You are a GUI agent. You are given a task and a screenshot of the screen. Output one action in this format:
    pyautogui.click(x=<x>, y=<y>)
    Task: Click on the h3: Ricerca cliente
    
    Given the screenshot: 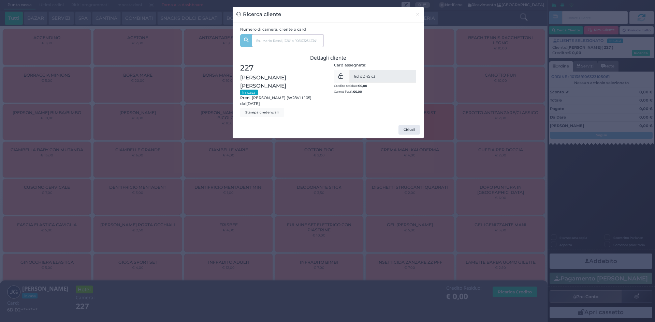 What is the action you would take?
    pyautogui.click(x=258, y=14)
    